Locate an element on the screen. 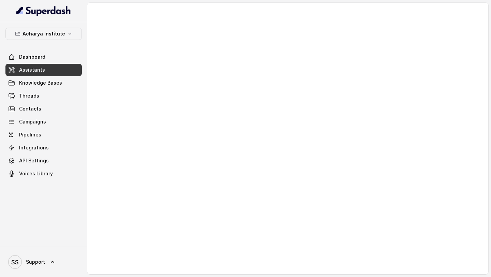 The width and height of the screenshot is (491, 277). a: Threads is located at coordinates (44, 96).